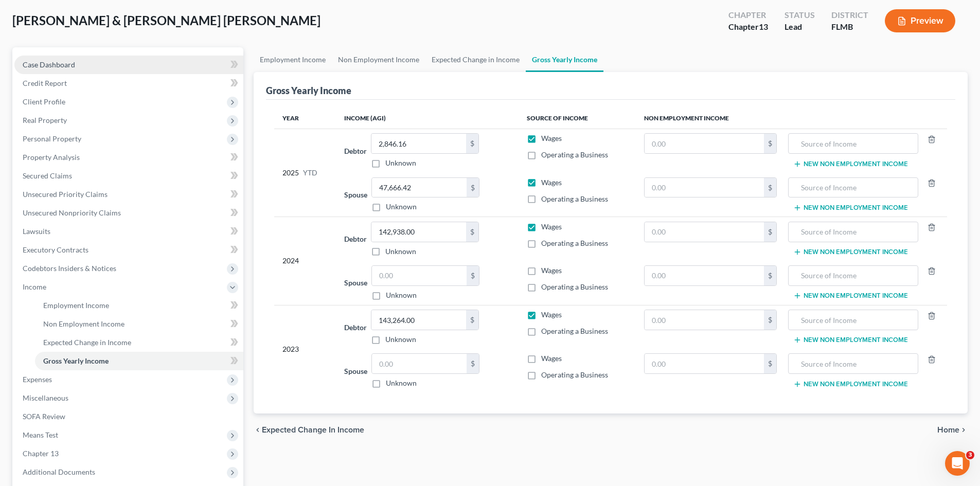  I want to click on div: Lead, so click(800, 27).